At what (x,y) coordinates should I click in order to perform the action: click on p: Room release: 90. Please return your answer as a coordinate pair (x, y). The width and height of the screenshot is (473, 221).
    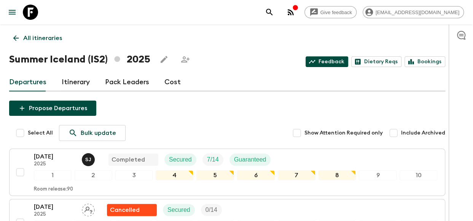
    Looking at the image, I should click on (53, 189).